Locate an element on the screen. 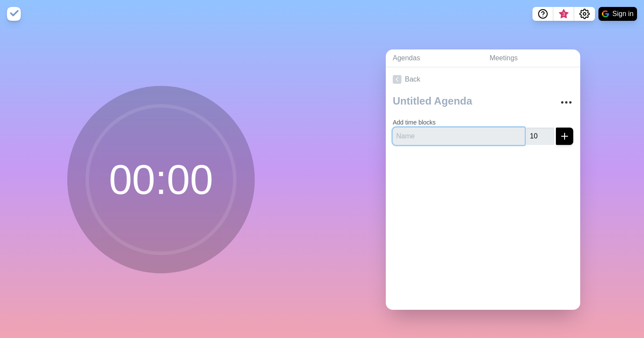  button: Help is located at coordinates (543, 14).